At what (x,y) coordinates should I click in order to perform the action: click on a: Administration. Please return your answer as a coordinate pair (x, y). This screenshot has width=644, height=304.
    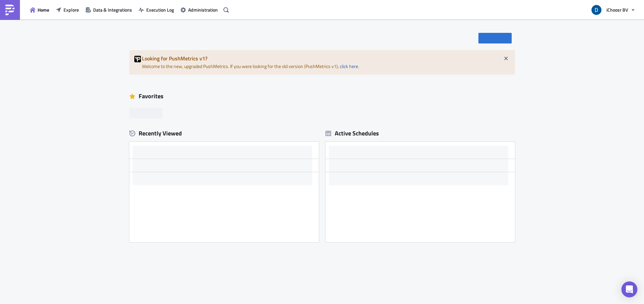
    Looking at the image, I should click on (199, 9).